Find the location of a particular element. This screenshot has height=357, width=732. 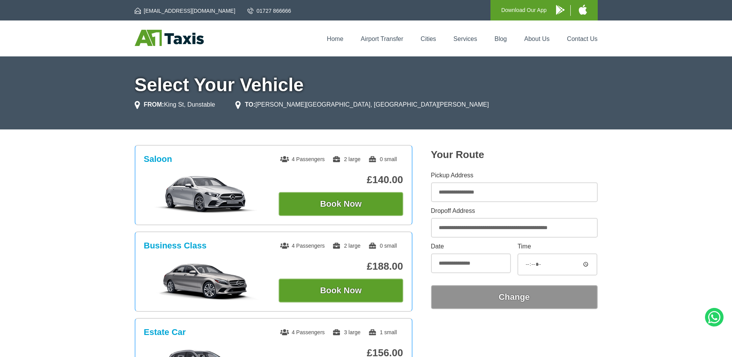

img: A1 Taxis St Albans LTD is located at coordinates (169, 38).